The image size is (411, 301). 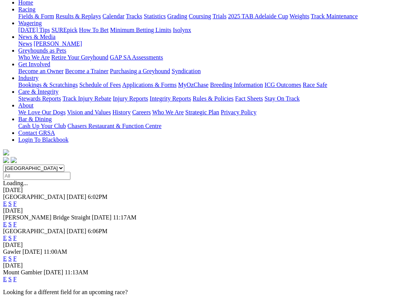 What do you see at coordinates (130, 98) in the screenshot?
I see `a: Injury Reports` at bounding box center [130, 98].